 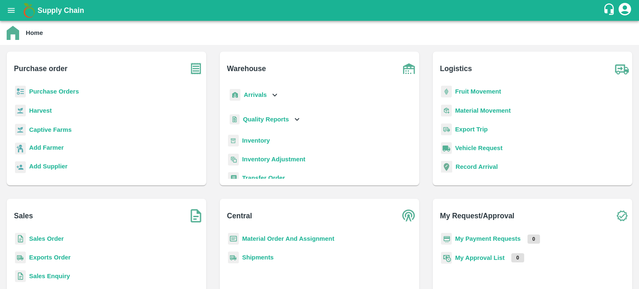 What do you see at coordinates (235, 95) in the screenshot?
I see `img: whArrival` at bounding box center [235, 95].